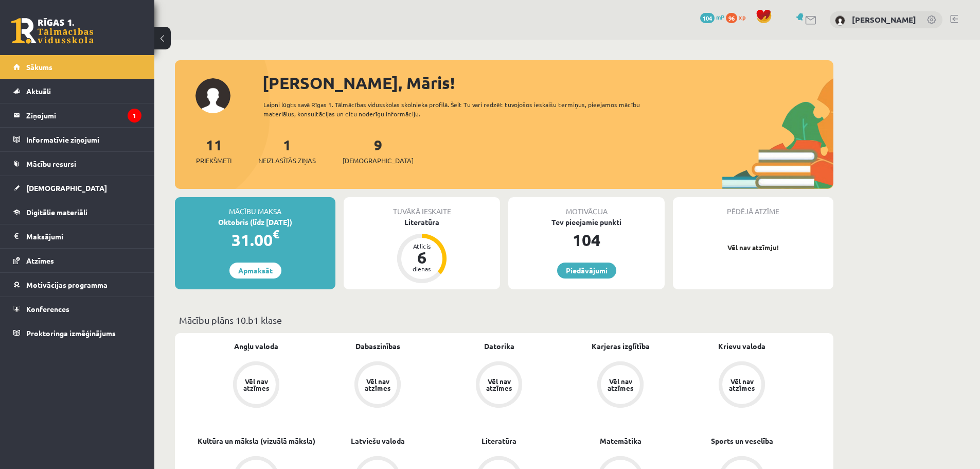  Describe the element at coordinates (77, 164) in the screenshot. I see `a: Mācību resursi` at that location.